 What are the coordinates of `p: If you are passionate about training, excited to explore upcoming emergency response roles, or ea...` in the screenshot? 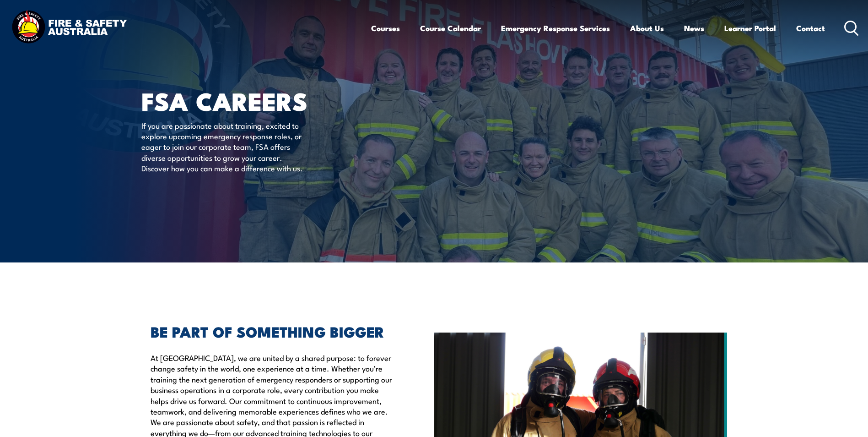 It's located at (224, 147).